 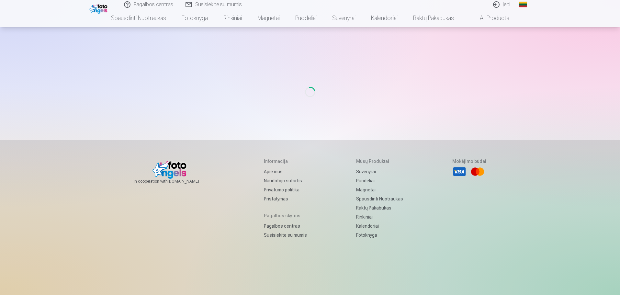 I want to click on li: Visa, so click(x=460, y=172).